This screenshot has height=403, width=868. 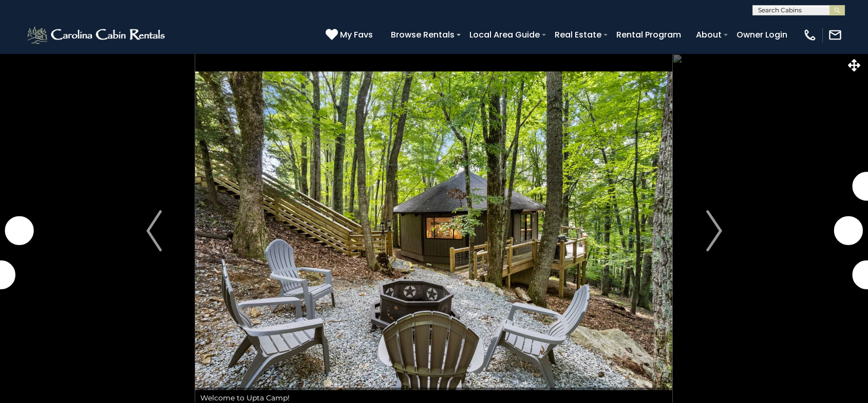 What do you see at coordinates (504, 34) in the screenshot?
I see `a: Local Area Guide` at bounding box center [504, 34].